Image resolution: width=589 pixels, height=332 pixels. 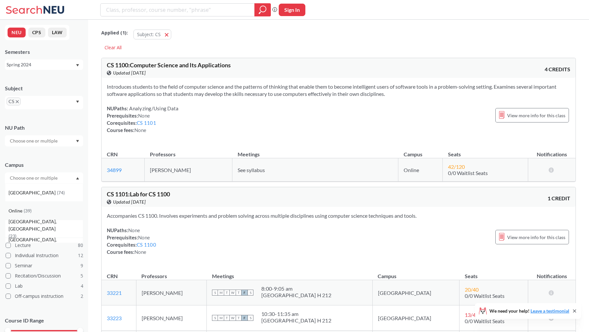 What do you see at coordinates (149, 34) in the screenshot?
I see `span: Subject: CS` at bounding box center [149, 34].